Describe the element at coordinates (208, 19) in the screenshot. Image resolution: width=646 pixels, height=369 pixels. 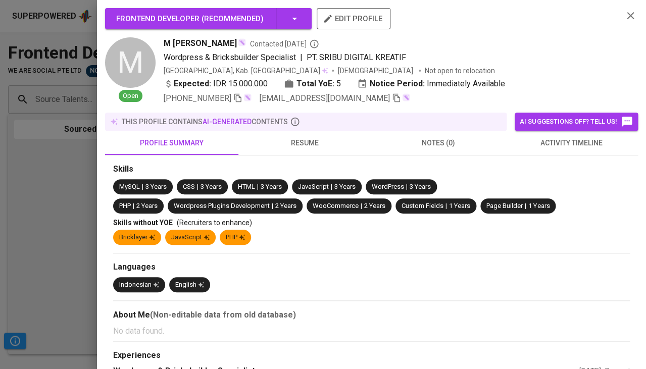
I see `button: Frontend Developer (Recommended)` at that location.